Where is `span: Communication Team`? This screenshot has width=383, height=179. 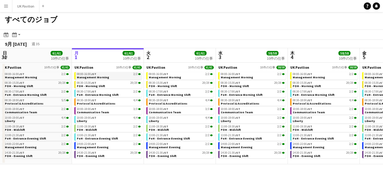
span: Communication Team is located at coordinates (93, 112).